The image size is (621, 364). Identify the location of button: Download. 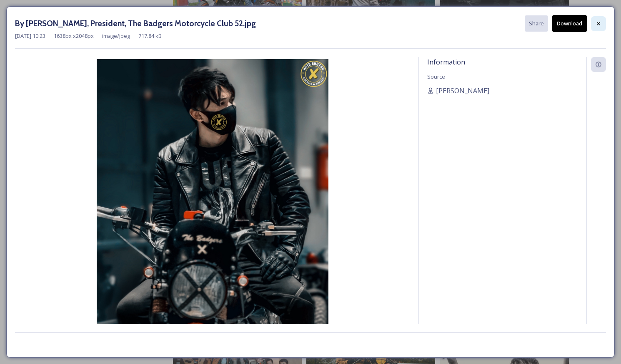
(569, 24).